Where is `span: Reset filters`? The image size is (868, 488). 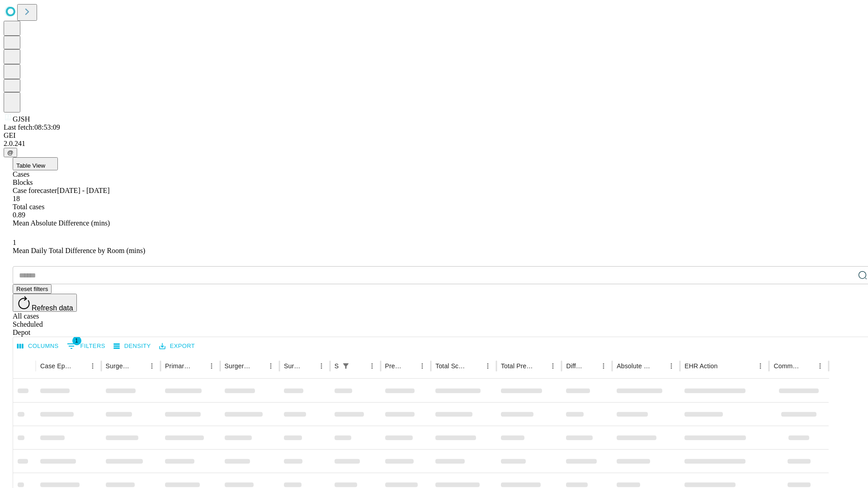
span: Reset filters is located at coordinates (32, 289).